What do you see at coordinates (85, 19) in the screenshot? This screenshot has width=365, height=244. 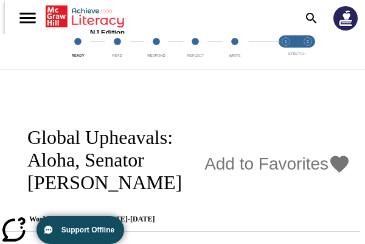 I see `div: Home` at bounding box center [85, 19].